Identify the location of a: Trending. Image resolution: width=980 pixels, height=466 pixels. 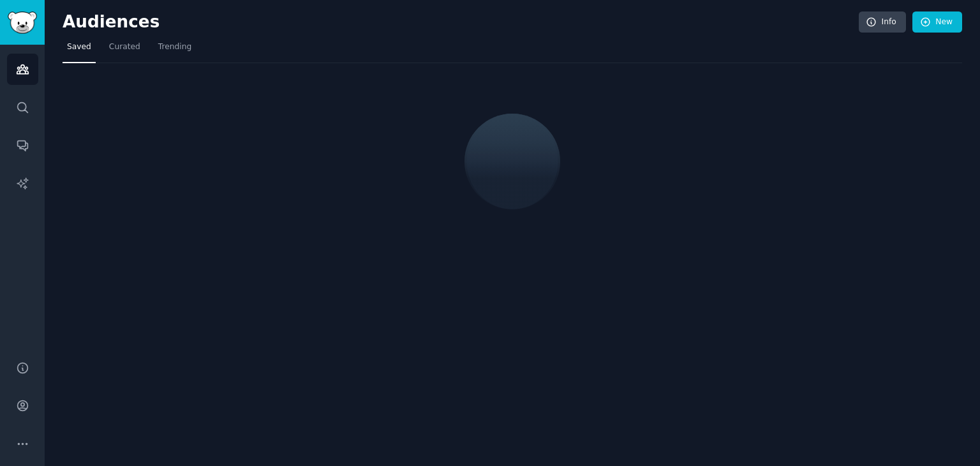
(175, 50).